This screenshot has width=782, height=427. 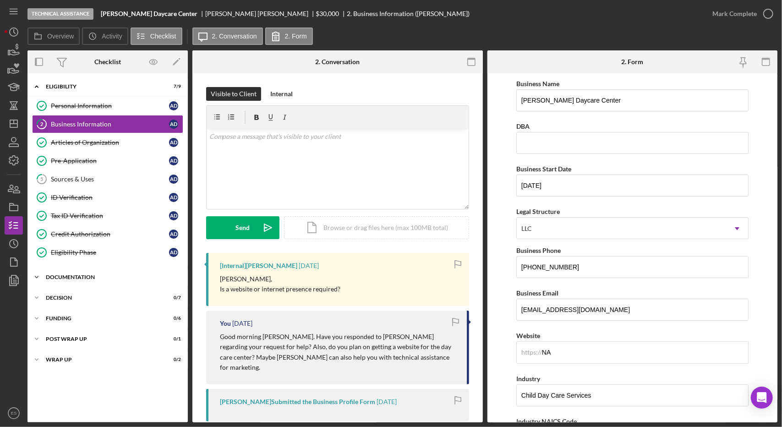 I want to click on a: 2Business InformationAD, so click(x=108, y=124).